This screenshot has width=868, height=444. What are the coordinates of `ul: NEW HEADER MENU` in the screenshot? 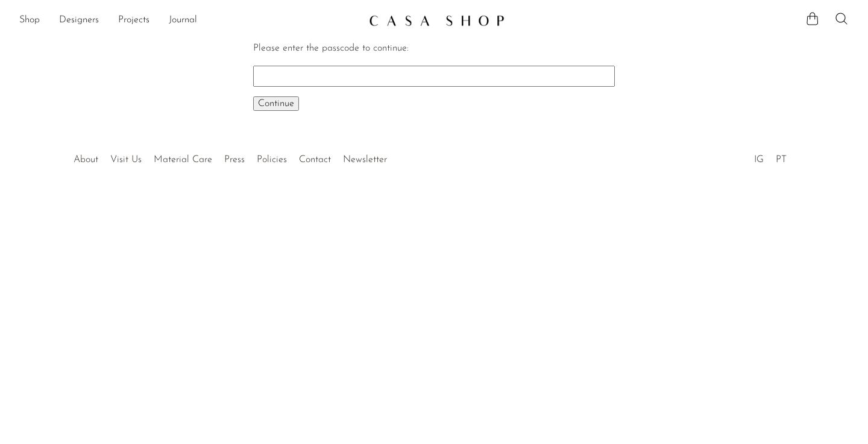 It's located at (189, 21).